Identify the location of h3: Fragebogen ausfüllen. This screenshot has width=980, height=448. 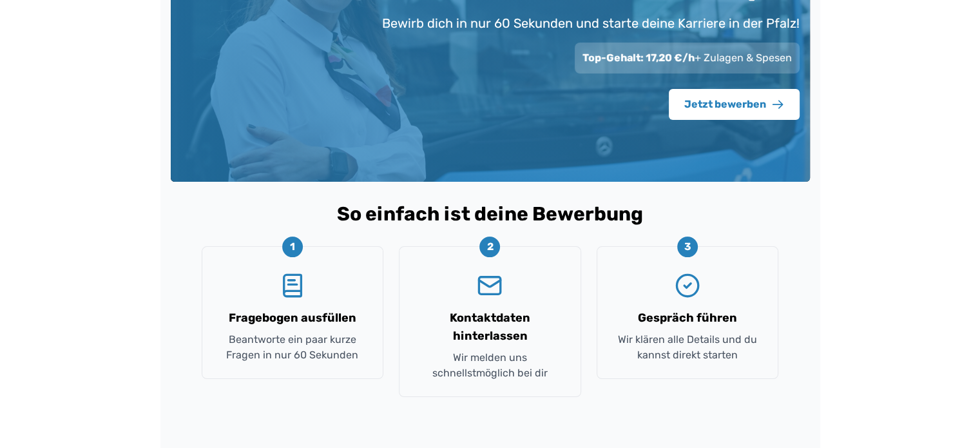
(293, 318).